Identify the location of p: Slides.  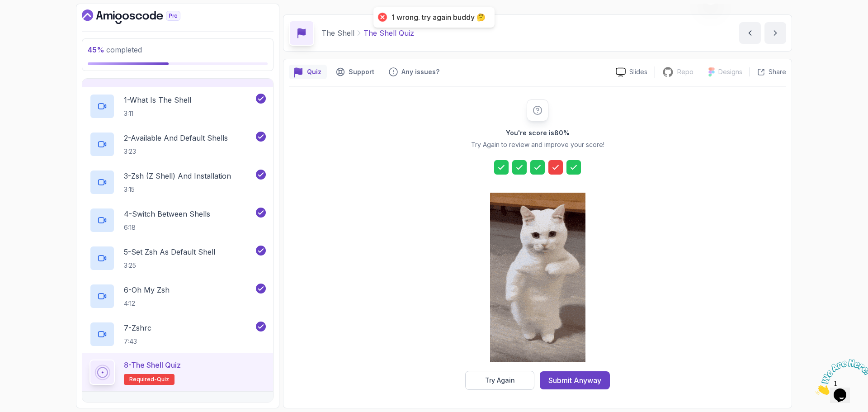
(639, 72).